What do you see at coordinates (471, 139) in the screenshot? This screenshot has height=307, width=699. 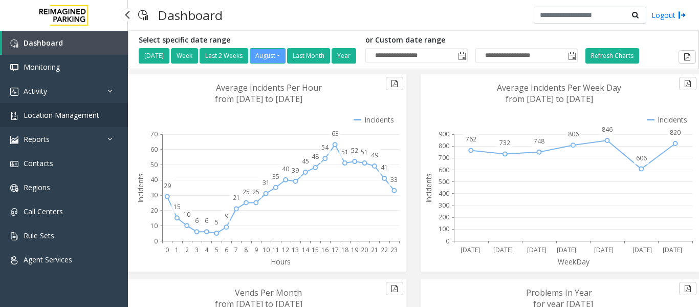 I see `text: 762` at bounding box center [471, 139].